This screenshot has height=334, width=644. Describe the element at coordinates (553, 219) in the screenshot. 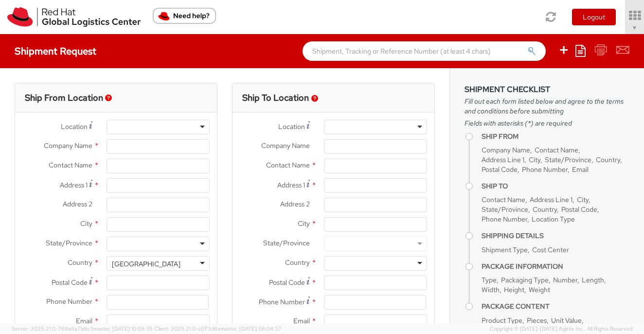

I see `span: Location Type` at that location.